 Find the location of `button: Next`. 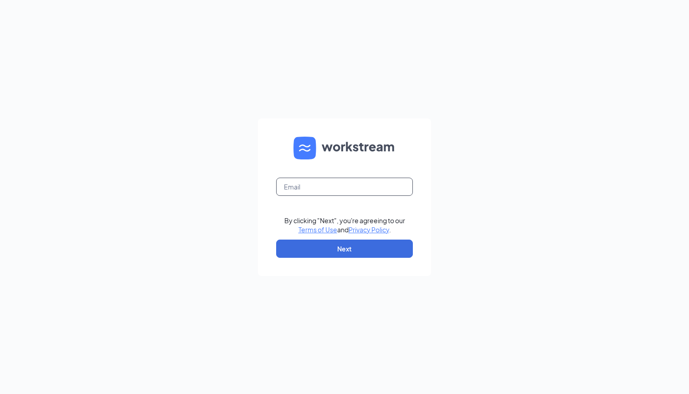

button: Next is located at coordinates (345, 249).